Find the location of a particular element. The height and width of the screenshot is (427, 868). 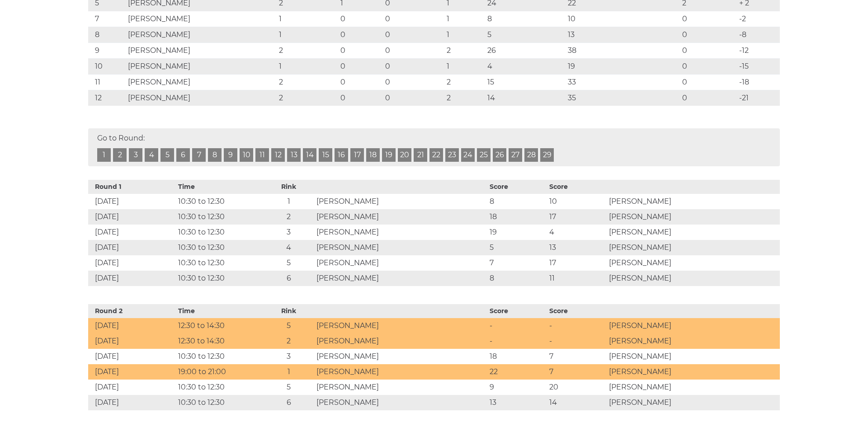

td: -2 is located at coordinates (758, 18).